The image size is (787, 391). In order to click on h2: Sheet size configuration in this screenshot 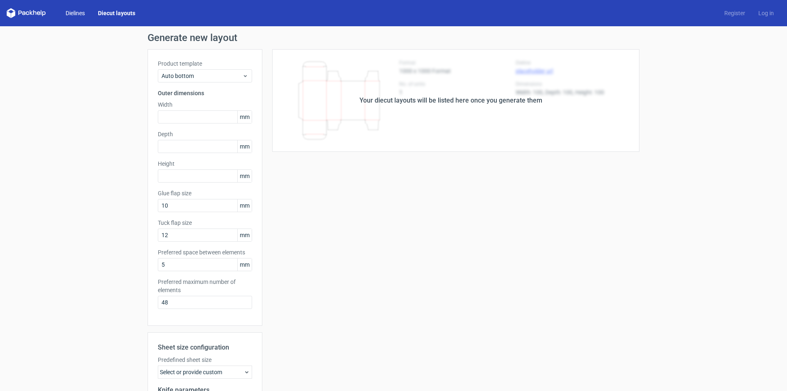, I will do `click(205, 347)`.